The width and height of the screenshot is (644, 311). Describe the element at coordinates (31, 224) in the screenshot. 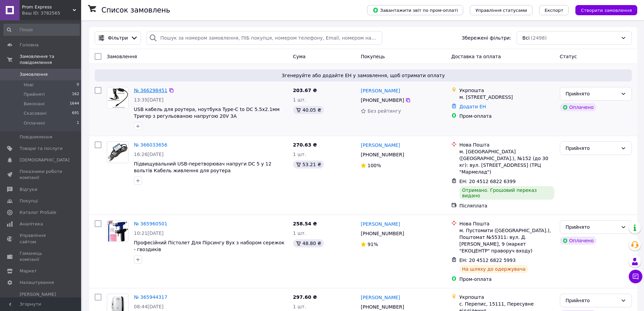

I see `span: Аналітика` at that location.